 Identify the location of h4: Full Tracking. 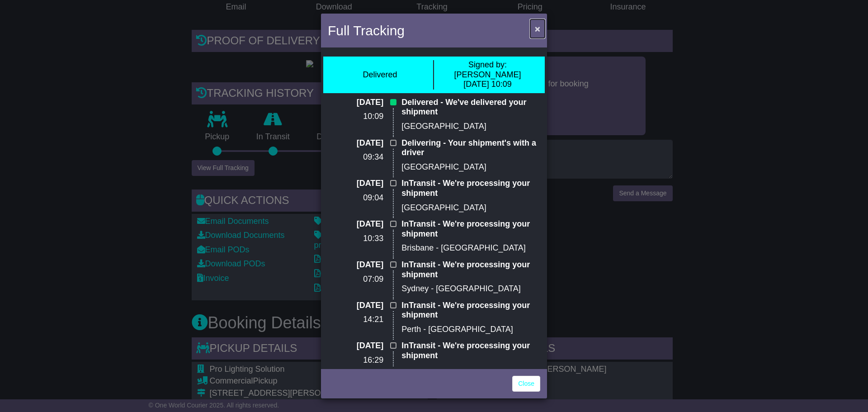
(366, 30).